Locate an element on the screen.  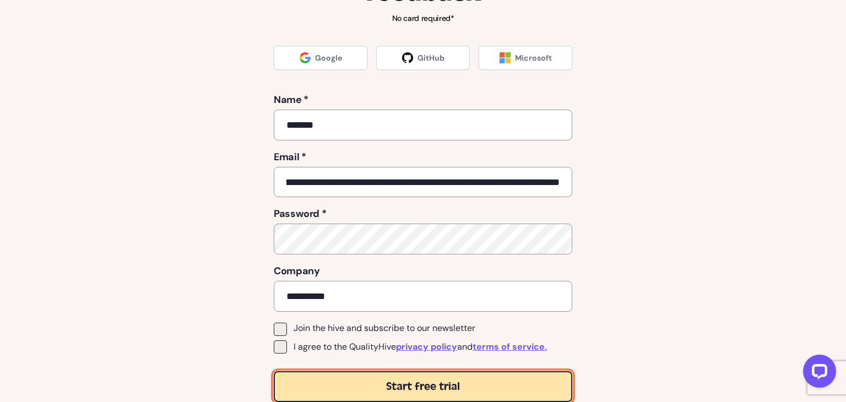
button: Start free trial is located at coordinates (423, 387).